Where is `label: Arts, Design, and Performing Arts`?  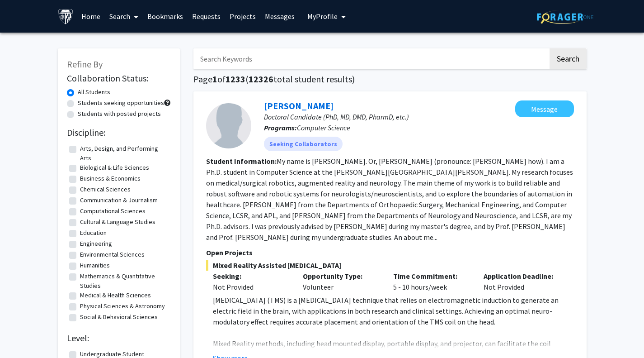 label: Arts, Design, and Performing Arts is located at coordinates (124, 153).